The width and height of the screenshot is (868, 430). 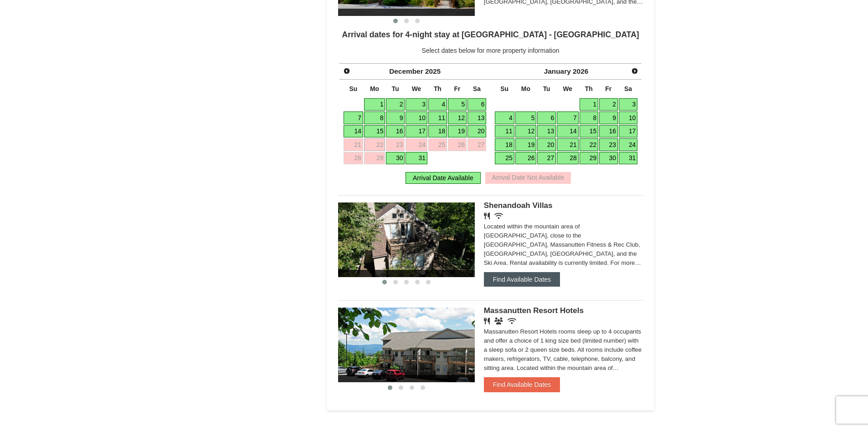 What do you see at coordinates (347, 71) in the screenshot?
I see `span: Prev` at bounding box center [347, 71].